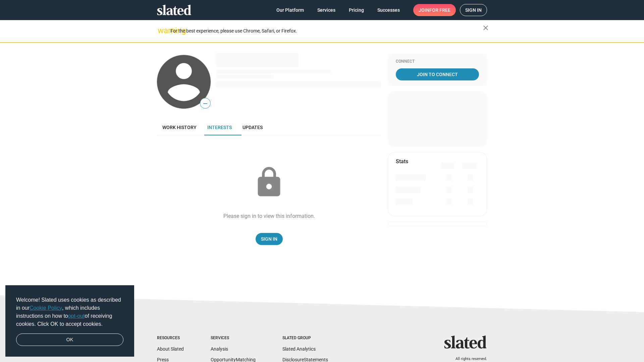 This screenshot has height=362, width=644. Describe the element at coordinates (70, 321) in the screenshot. I see `div: cookieconsent` at that location.